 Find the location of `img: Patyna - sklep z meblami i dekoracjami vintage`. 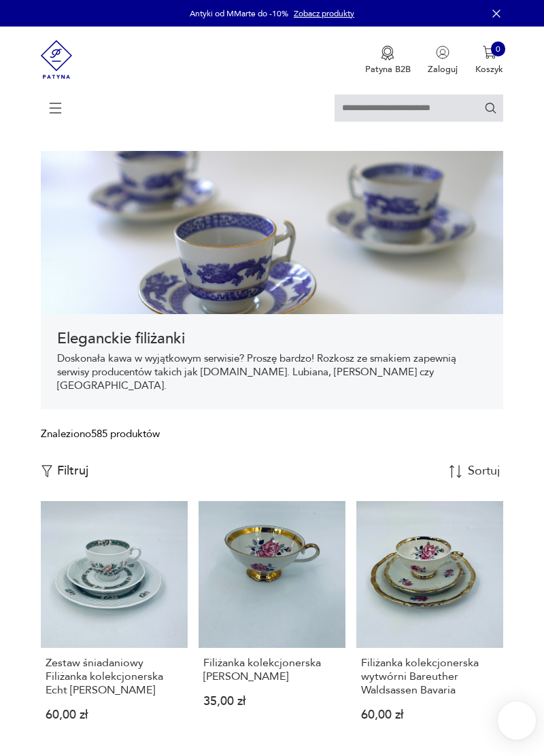

img: Patyna - sklep z meblami i dekoracjami vintage is located at coordinates (57, 59).